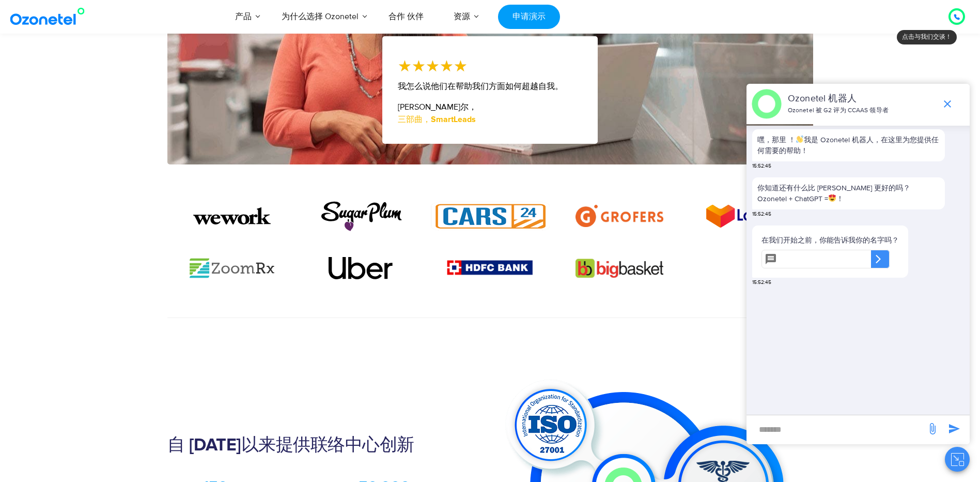 This screenshot has height=482, width=980. What do you see at coordinates (481, 87) in the screenshot?
I see `span: 我怎么说他们在帮助我们方面如何超越自我。` at bounding box center [481, 87].